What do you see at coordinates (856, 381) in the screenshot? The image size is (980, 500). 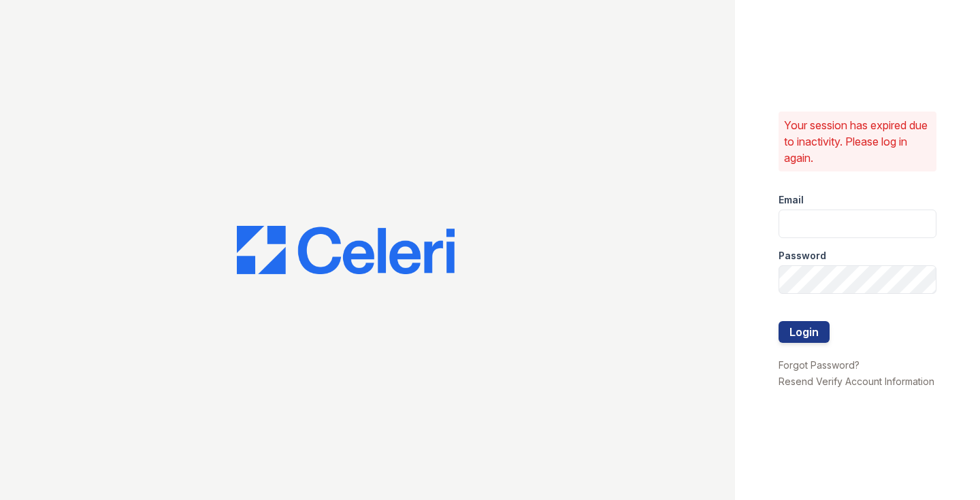 I see `a: Resend Verify Account Information` at bounding box center [856, 381].